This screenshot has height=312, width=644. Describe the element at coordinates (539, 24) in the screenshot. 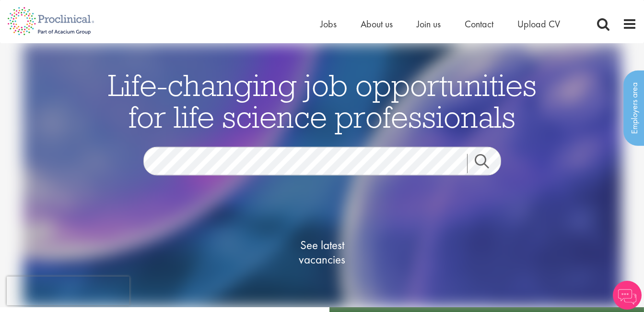

I see `span: Upload CV` at that location.